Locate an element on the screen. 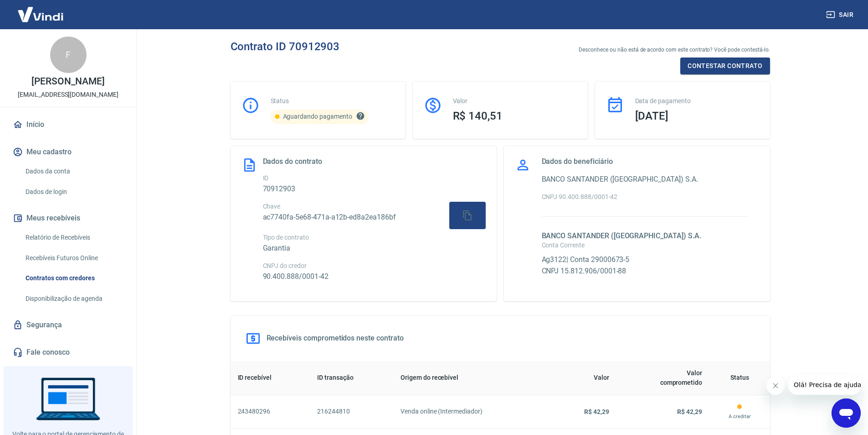 The width and height of the screenshot is (868, 435). p: Conta Corrente is located at coordinates (645, 245).